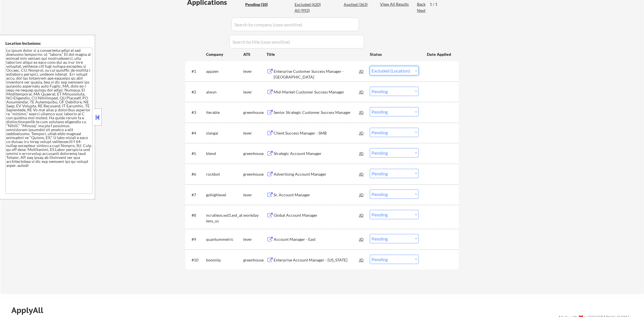 The image size is (644, 317). What do you see at coordinates (317, 215) in the screenshot?
I see `div: Global Account Manager` at bounding box center [317, 215].